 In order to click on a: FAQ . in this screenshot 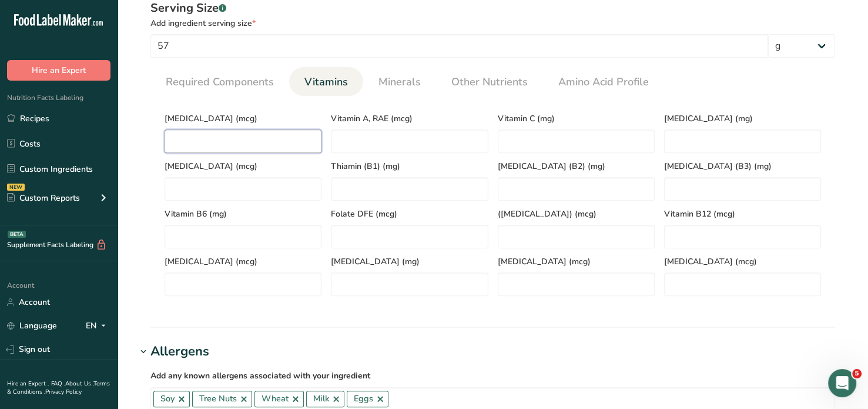, I will do `click(58, 384)`.